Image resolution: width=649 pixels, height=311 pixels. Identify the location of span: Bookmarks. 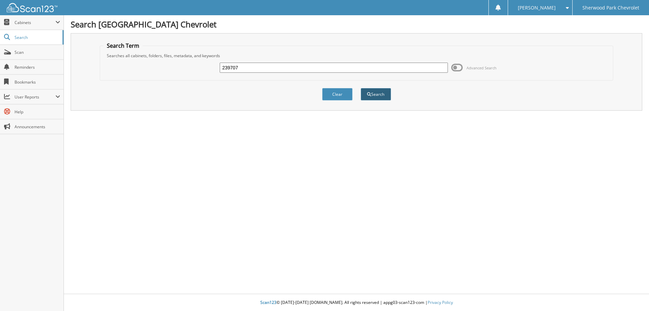
(37, 82).